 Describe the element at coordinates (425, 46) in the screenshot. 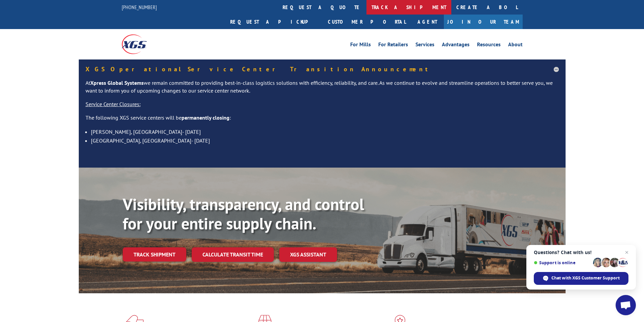

I see `a: Services` at that location.